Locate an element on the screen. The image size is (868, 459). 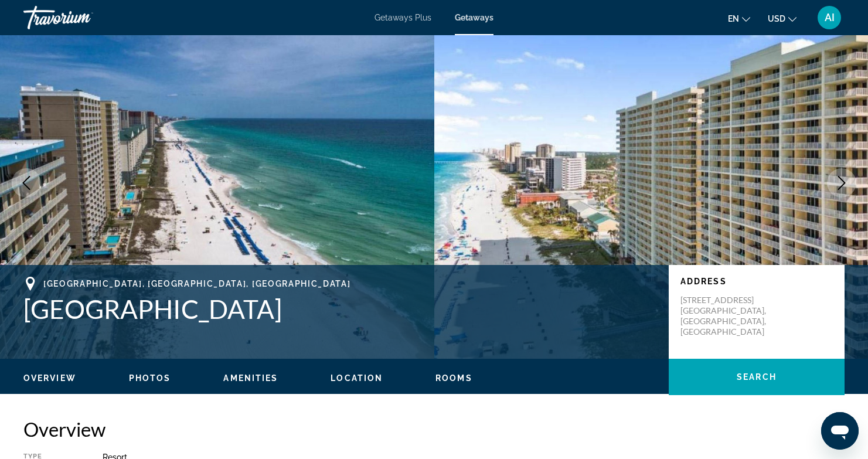
button: Change currency is located at coordinates (782, 18).